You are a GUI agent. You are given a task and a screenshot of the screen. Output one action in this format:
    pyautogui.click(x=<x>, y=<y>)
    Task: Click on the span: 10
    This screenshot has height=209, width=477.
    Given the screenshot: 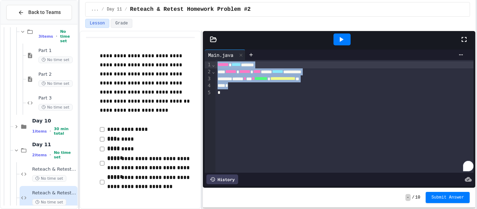 What is the action you would take?
    pyautogui.click(x=418, y=198)
    